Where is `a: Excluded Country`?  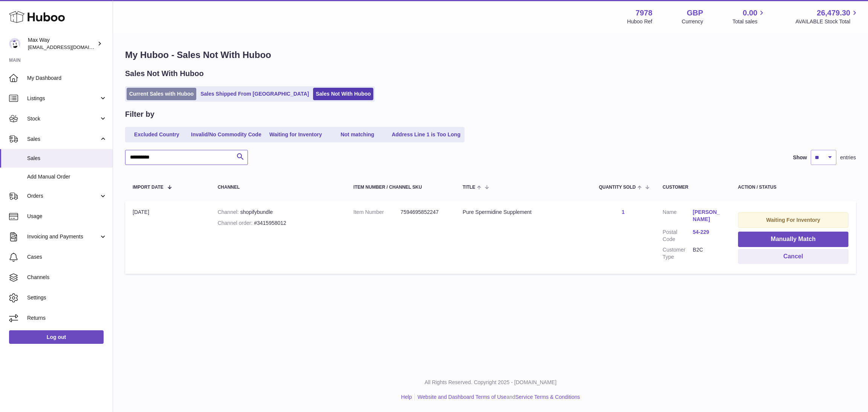 a: Excluded Country is located at coordinates (157, 135).